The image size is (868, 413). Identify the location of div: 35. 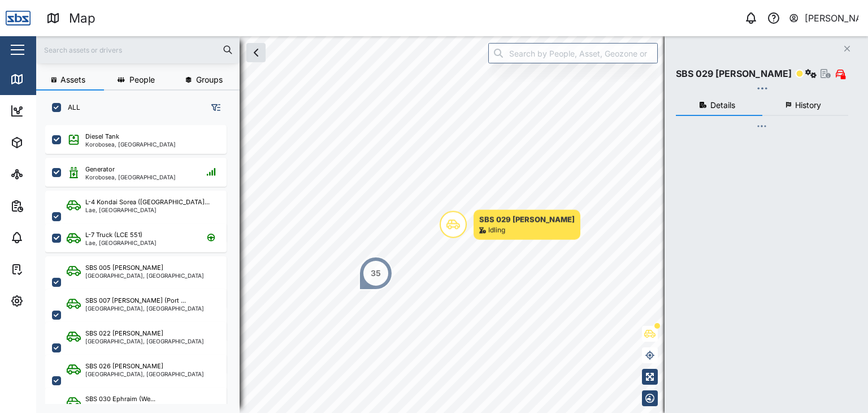
(376, 273).